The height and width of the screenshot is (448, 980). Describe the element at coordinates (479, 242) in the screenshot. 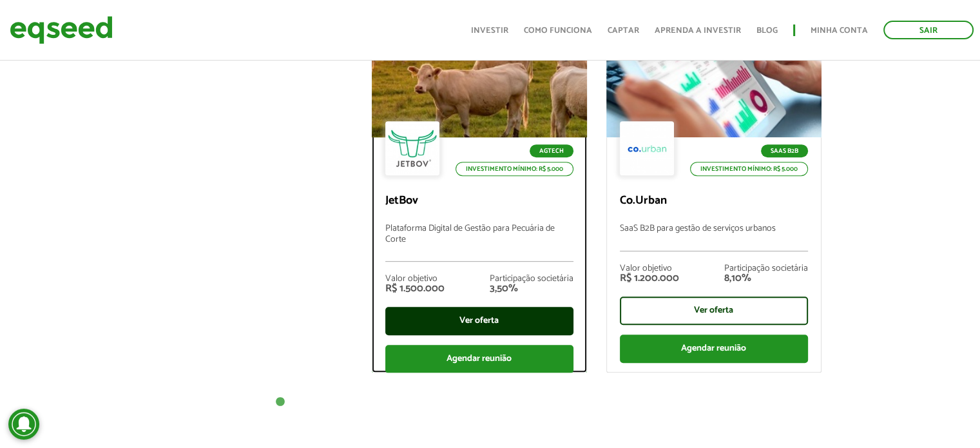

I see `p: Plataforma Digital de Gestão para Pecuária de Corte` at that location.